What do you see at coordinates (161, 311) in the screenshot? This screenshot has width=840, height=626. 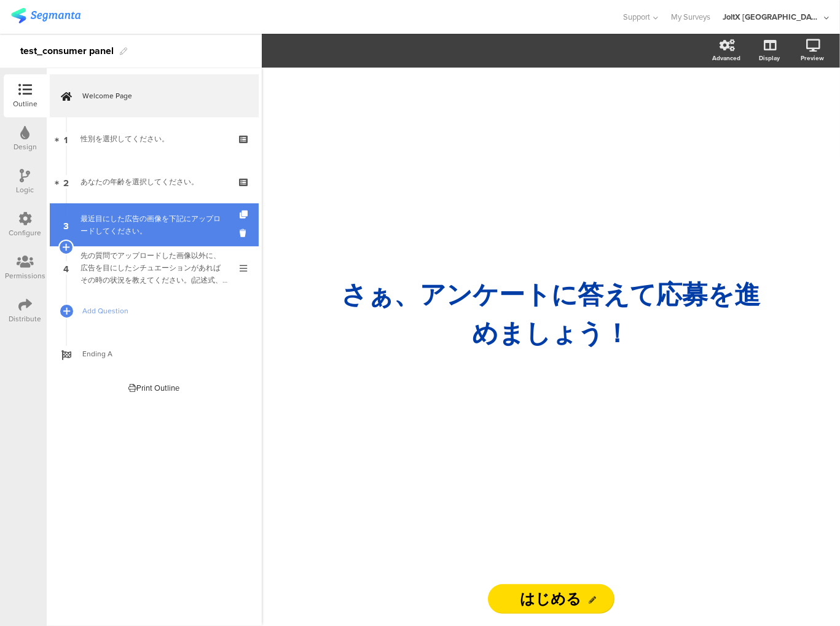 I see `span: Add Question` at bounding box center [161, 311].